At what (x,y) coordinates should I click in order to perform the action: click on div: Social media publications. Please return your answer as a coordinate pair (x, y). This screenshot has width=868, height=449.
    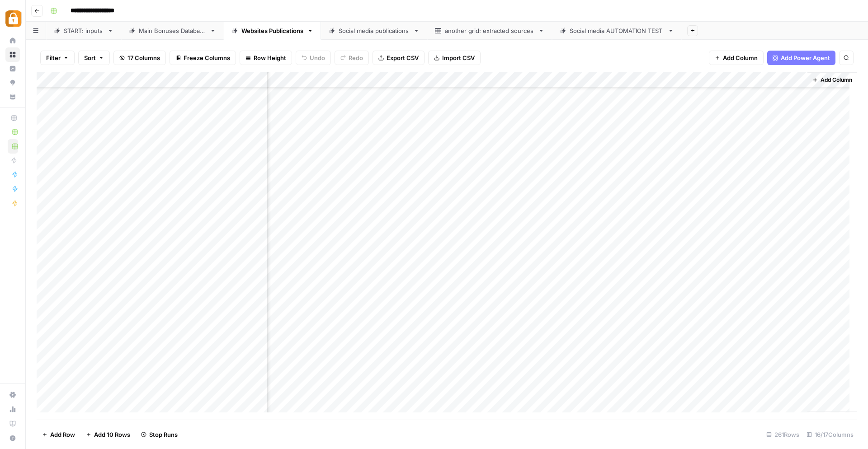
    Looking at the image, I should click on (374, 31).